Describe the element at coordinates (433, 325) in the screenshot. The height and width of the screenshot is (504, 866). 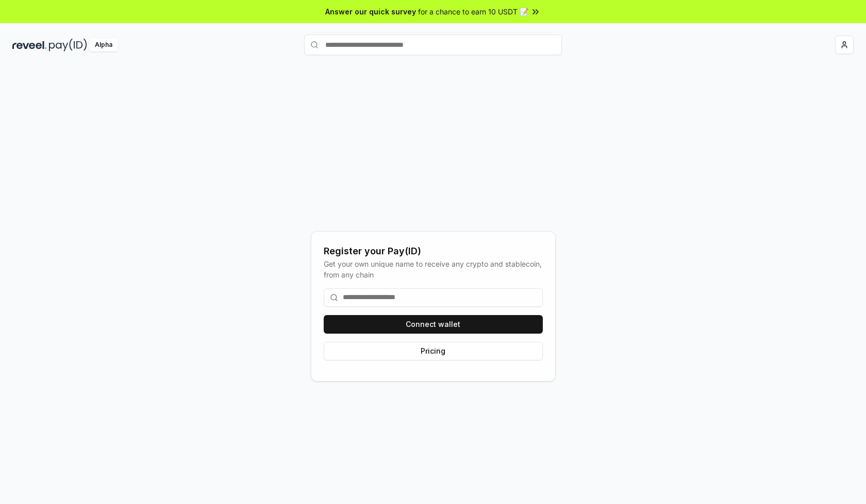
I see `button: Connect wallet` at that location.